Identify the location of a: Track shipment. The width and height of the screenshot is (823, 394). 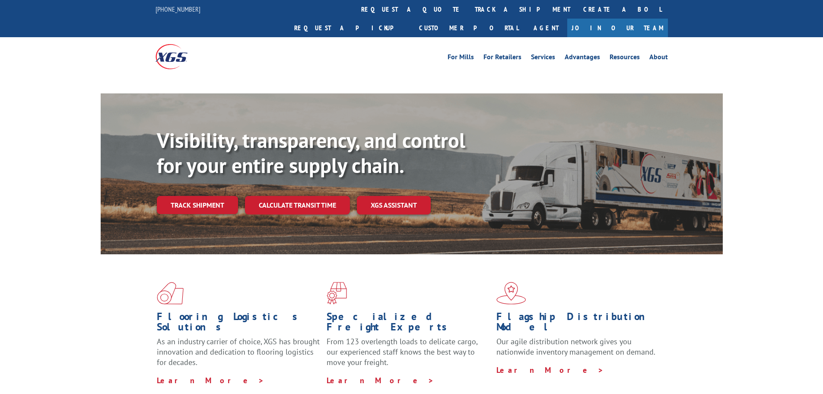
(197, 205).